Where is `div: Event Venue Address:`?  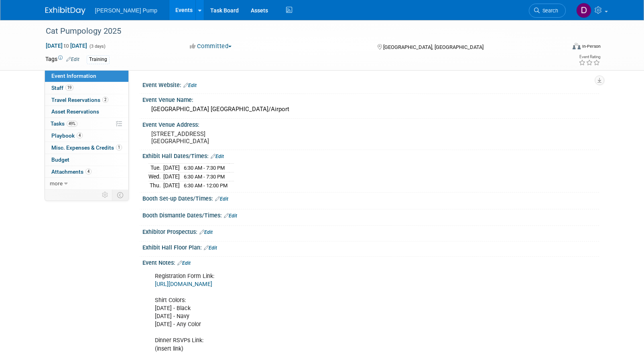 div: Event Venue Address: is located at coordinates (370, 124).